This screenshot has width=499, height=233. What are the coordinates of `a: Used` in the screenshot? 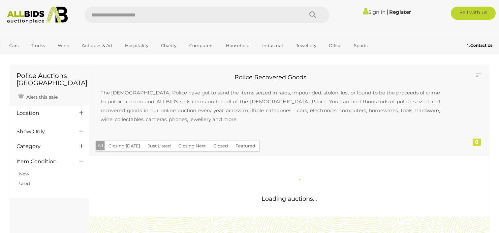 It's located at (24, 184).